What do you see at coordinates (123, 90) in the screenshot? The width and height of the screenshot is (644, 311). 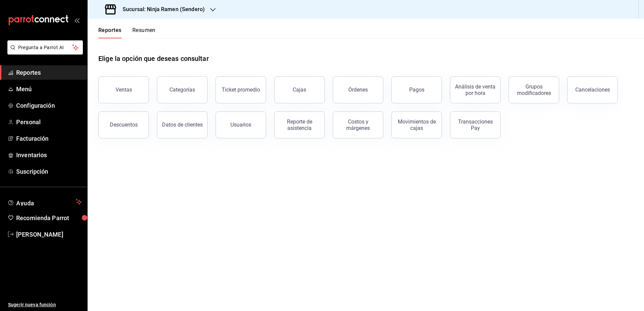 I see `button: Ventas` at bounding box center [123, 90].